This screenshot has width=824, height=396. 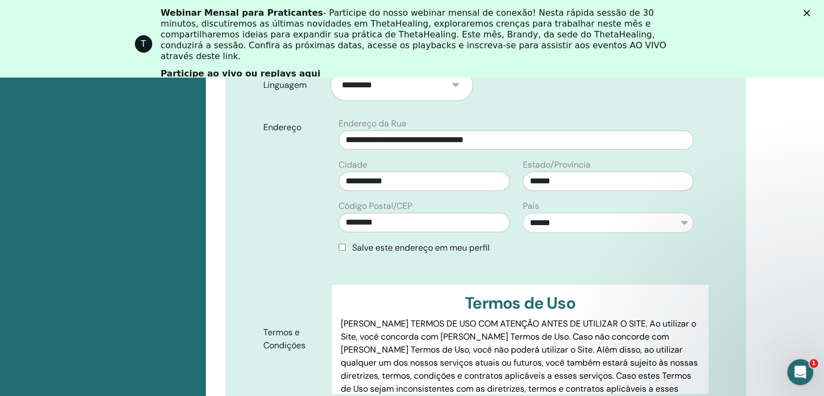 I want to click on font: Termos de Uso, so click(x=520, y=302).